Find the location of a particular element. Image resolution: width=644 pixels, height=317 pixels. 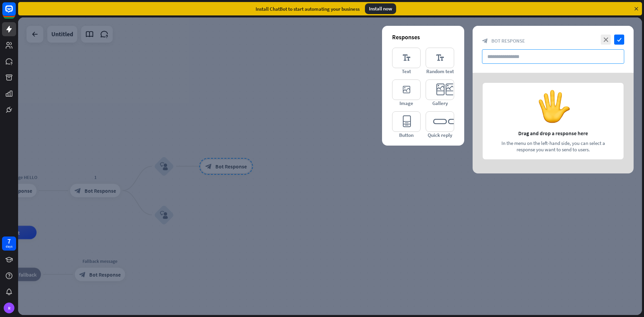

div: Install ChatBot to start automating your business is located at coordinates (307, 9).